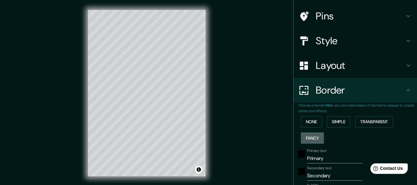 This screenshot has height=185, width=417. I want to click on button: Simple, so click(338, 121).